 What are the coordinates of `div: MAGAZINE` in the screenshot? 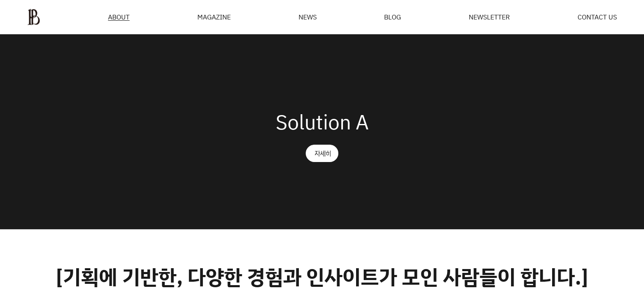 It's located at (214, 17).